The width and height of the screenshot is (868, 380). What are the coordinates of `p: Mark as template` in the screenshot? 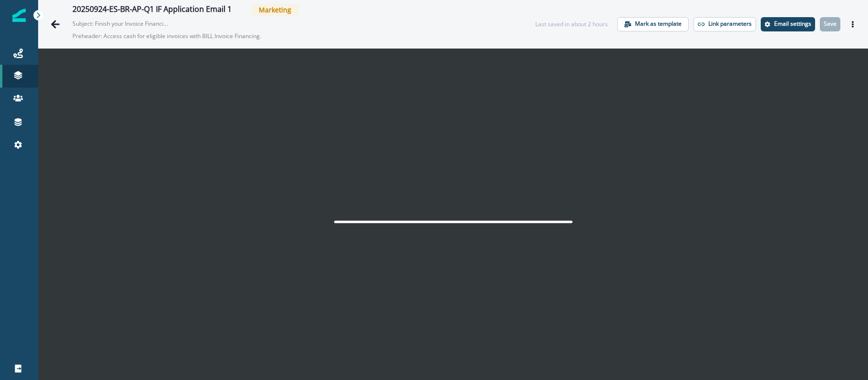 It's located at (659, 24).